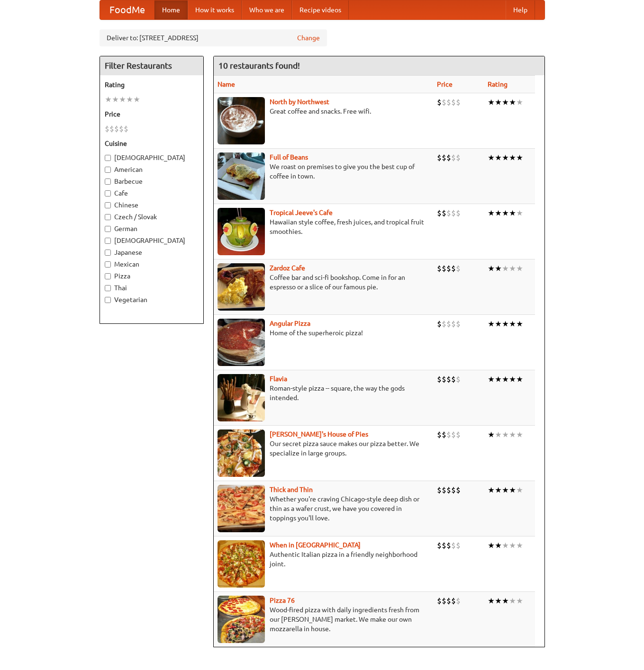 The width and height of the screenshot is (644, 670). Describe the element at coordinates (152, 193) in the screenshot. I see `label: Cafe` at that location.